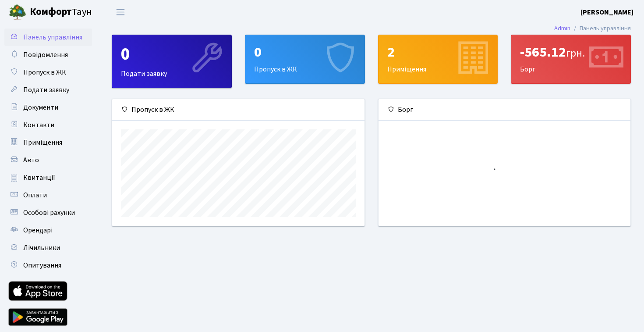  What do you see at coordinates (61, 12) in the screenshot?
I see `span: Таун` at bounding box center [61, 12].